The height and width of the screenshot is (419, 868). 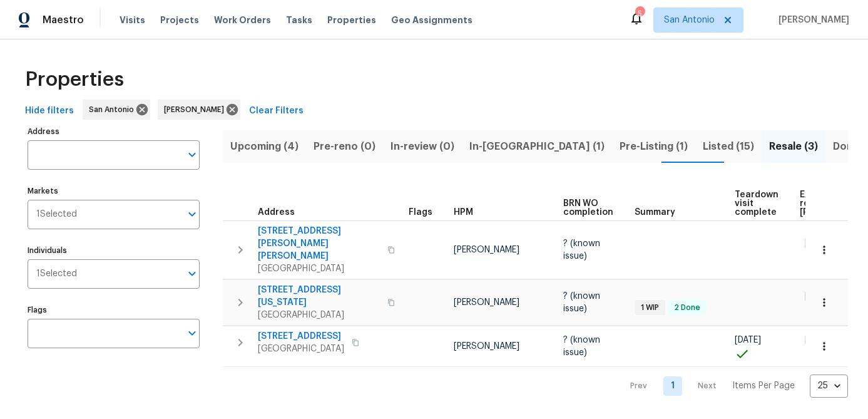 What do you see at coordinates (423, 147) in the screenshot?
I see `span: In-review (0)` at bounding box center [423, 147].